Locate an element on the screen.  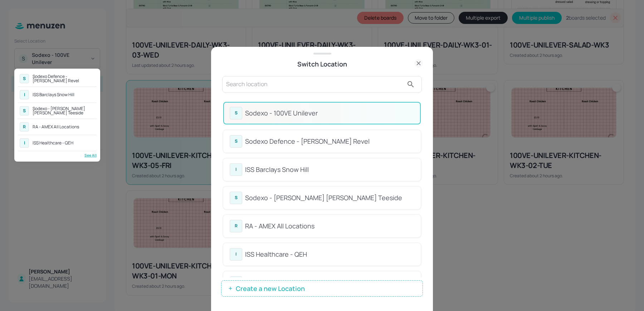
div: ISS Healthcare - QEH is located at coordinates (53, 143).